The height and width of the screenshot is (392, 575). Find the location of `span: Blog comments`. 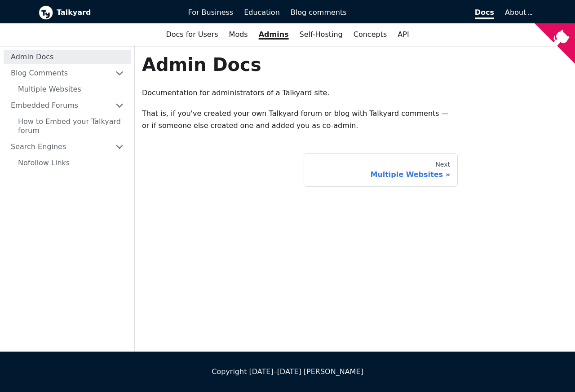

span: Blog comments is located at coordinates (319, 12).